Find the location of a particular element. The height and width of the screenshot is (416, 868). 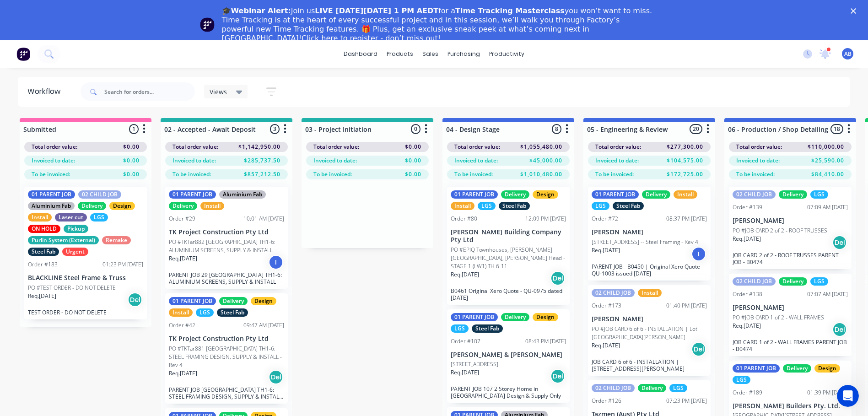

img: Factory is located at coordinates (23, 54).